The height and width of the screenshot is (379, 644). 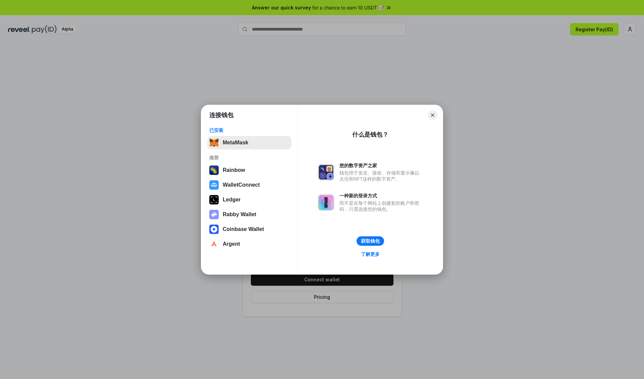 I want to click on button: WalletConnect, so click(x=249, y=185).